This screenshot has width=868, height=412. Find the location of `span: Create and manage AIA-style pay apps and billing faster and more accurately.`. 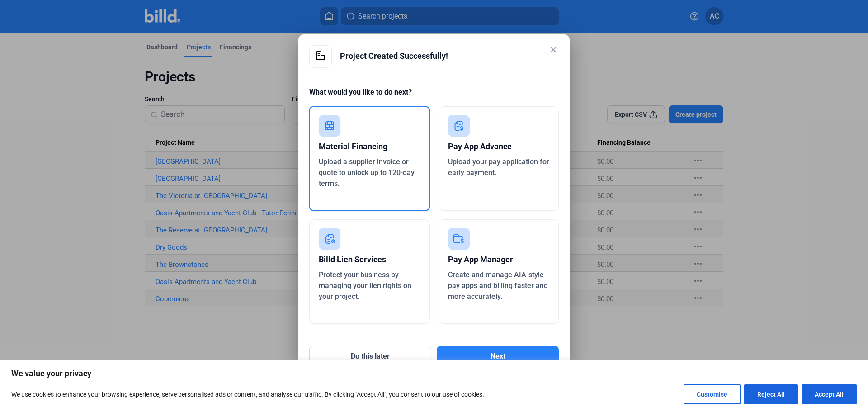

span: Create and manage AIA-style pay apps and billing faster and more accurately. is located at coordinates (498, 285).